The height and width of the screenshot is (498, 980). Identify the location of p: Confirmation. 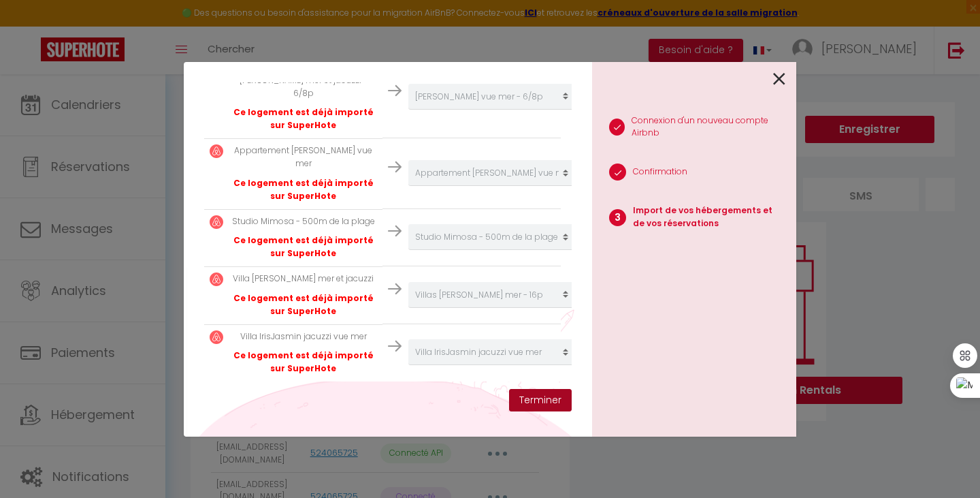
(661, 171).